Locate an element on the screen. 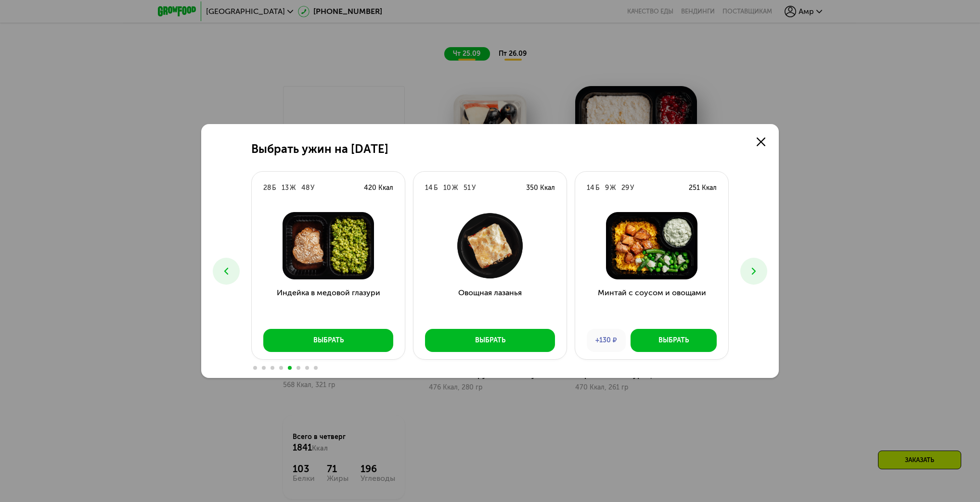 The width and height of the screenshot is (980, 502). div: 251 Ккал is located at coordinates (702, 188).